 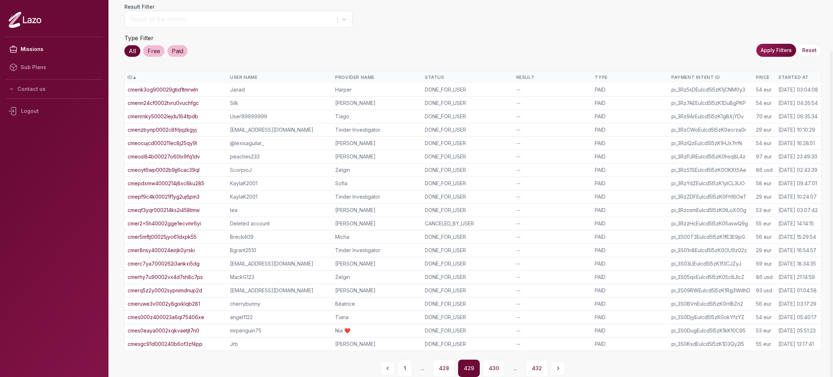 What do you see at coordinates (164, 156) in the screenshot?
I see `a: cmeosl84b00027o60lx9fq1dv` at bounding box center [164, 156].